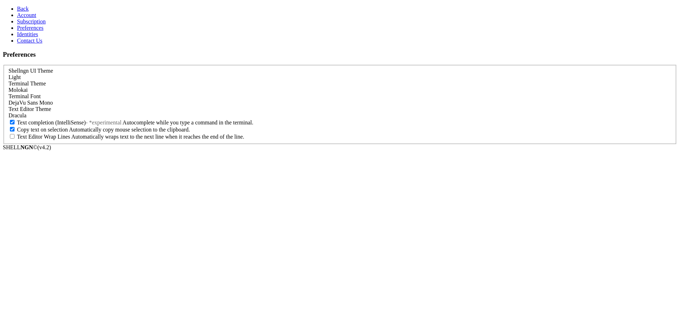 The width and height of the screenshot is (680, 335). Describe the element at coordinates (31, 21) in the screenshot. I see `span: Subscription` at that location.